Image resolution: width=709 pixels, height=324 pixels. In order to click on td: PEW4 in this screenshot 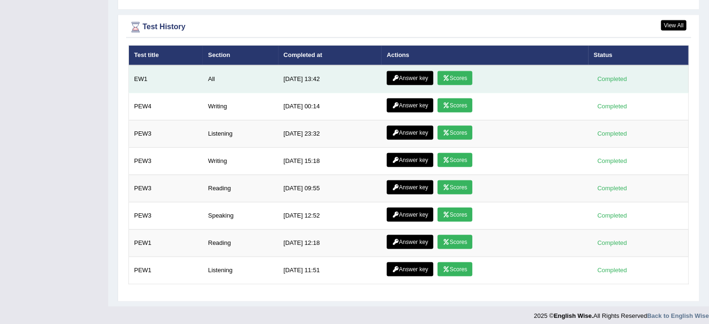, I will do `click(166, 106)`.